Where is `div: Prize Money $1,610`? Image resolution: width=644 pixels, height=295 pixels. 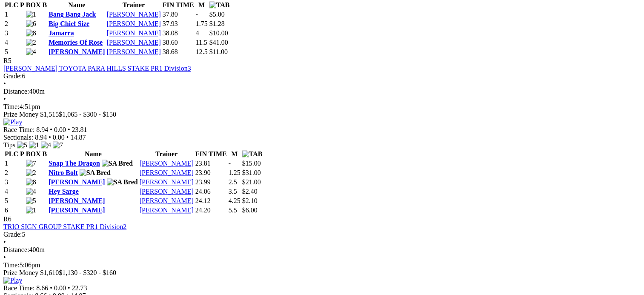 div: Prize Money $1,610 is located at coordinates (322, 273).